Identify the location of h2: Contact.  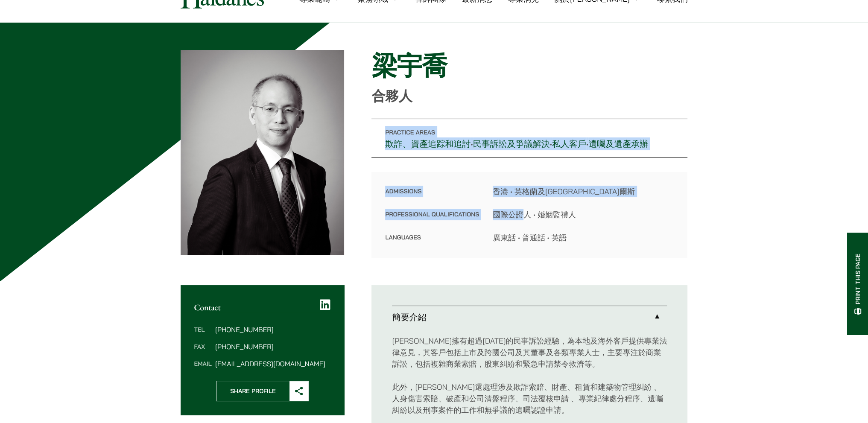
(263, 307).